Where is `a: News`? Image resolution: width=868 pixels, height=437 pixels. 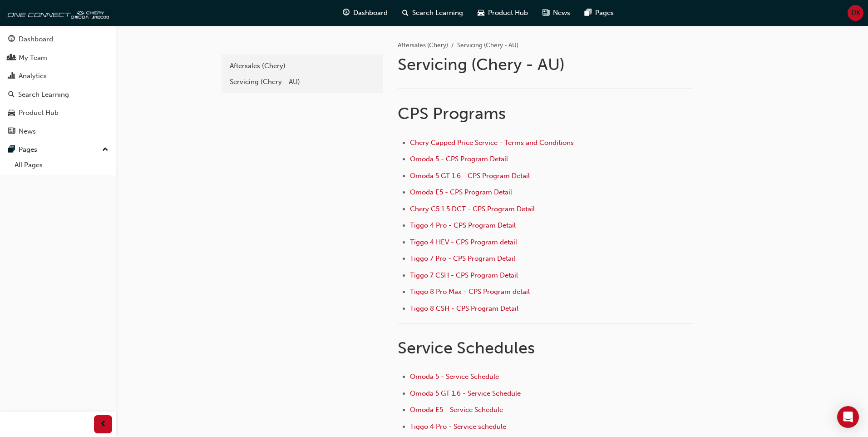 a: News is located at coordinates (57, 131).